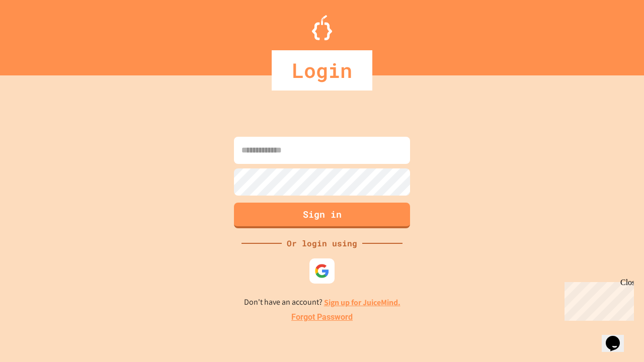 The height and width of the screenshot is (362, 644). What do you see at coordinates (322, 317) in the screenshot?
I see `a: Forgot Password` at bounding box center [322, 317].